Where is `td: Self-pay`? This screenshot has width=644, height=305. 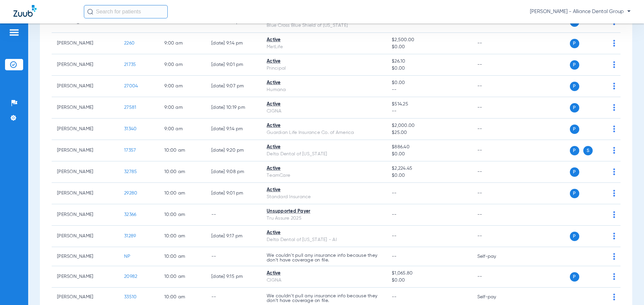 td: Self-pay is located at coordinates (494, 257).